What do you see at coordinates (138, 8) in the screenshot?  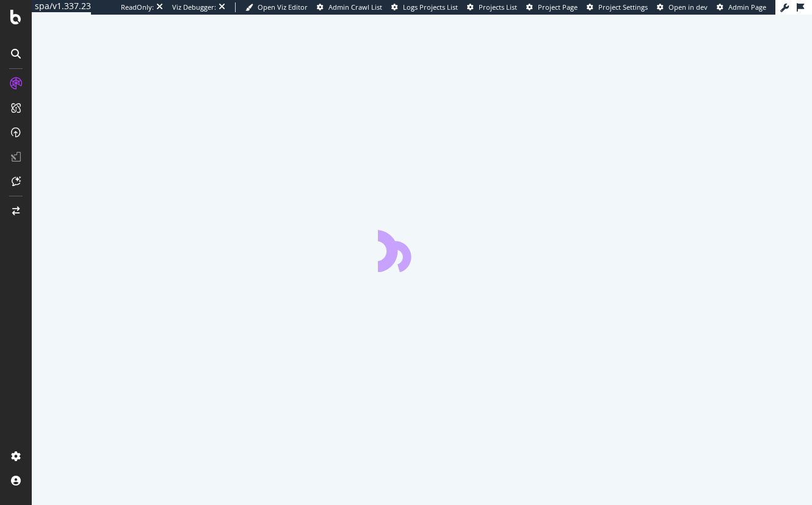 I see `div: ReadOnly:` at bounding box center [138, 8].